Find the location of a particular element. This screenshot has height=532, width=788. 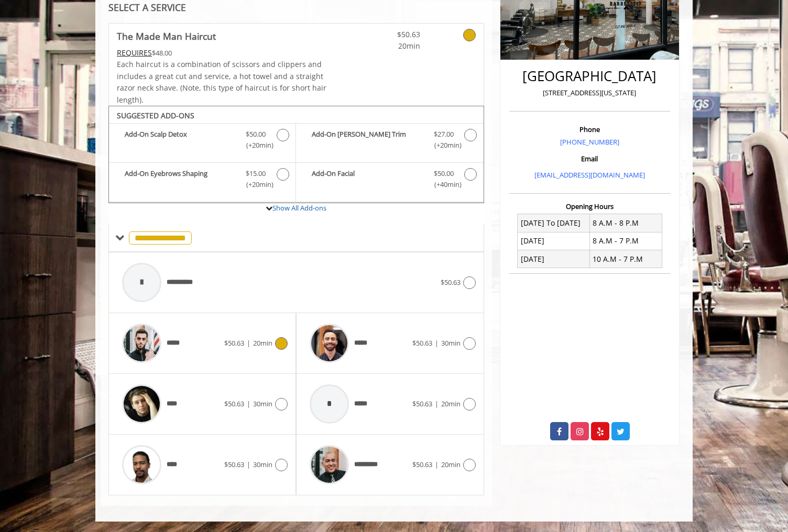

b: Add-On Scalp Detox is located at coordinates (179, 140).